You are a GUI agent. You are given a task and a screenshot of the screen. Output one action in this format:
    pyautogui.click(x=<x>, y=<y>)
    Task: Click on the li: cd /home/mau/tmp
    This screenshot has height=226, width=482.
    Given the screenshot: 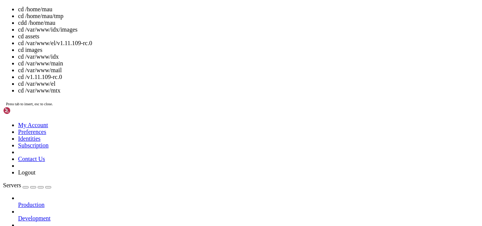 What is the action you would take?
    pyautogui.click(x=248, y=16)
    